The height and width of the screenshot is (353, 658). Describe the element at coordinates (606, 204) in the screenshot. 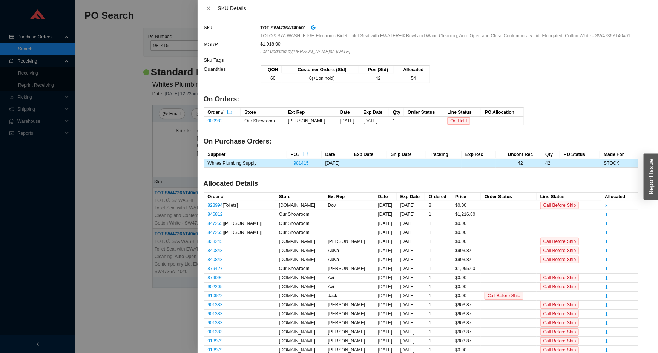

I see `button: 8` at that location.